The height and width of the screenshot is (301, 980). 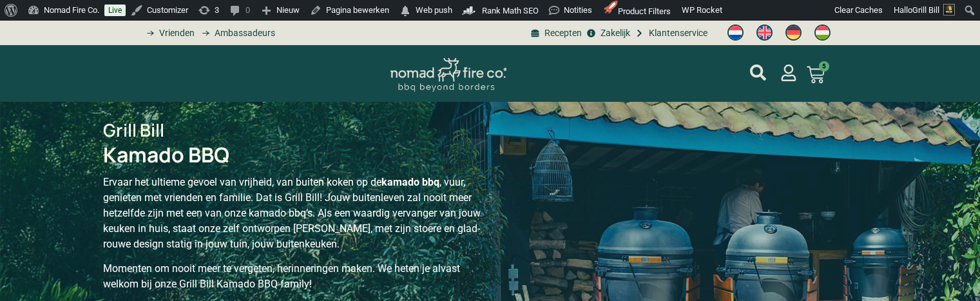 What do you see at coordinates (670, 33) in the screenshot?
I see `a: grill bill klantenservice` at bounding box center [670, 33].